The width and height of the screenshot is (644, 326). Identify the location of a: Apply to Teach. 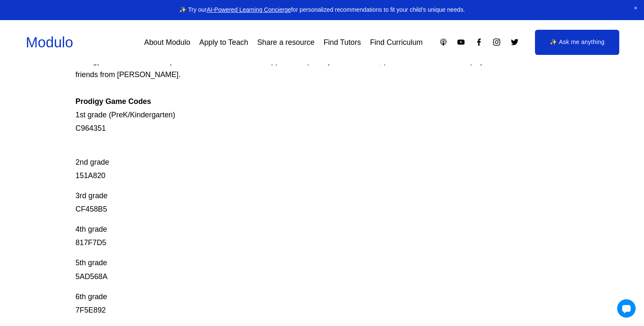
(223, 42).